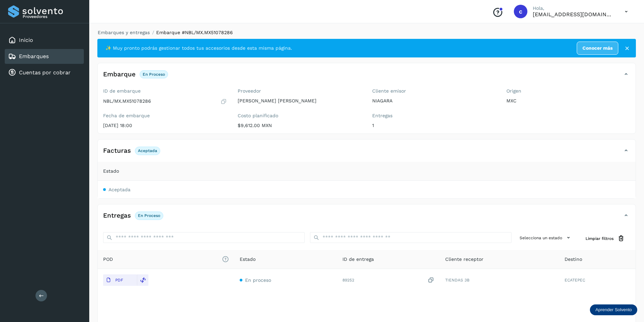  What do you see at coordinates (366, 32) in the screenshot?
I see `nav: breadcrumb` at bounding box center [366, 32].